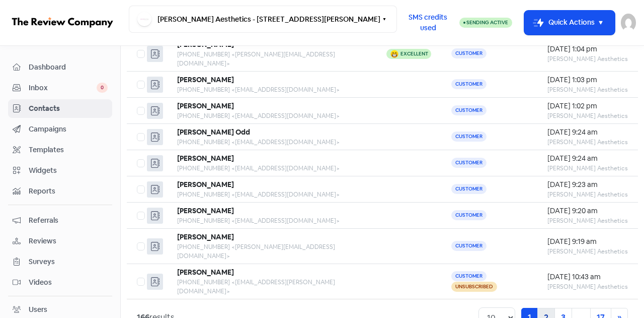  Describe the element at coordinates (102, 87) in the screenshot. I see `span: 0` at that location.